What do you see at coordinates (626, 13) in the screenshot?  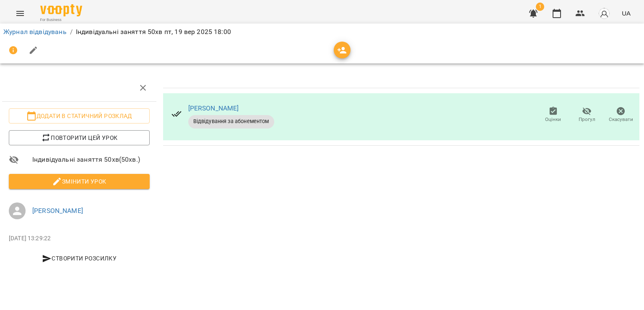 I see `span: UA` at bounding box center [626, 13].